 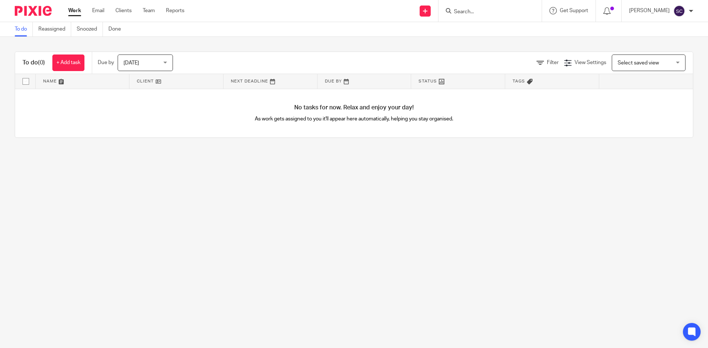 What do you see at coordinates (519, 81) in the screenshot?
I see `span: Tags` at bounding box center [519, 81].